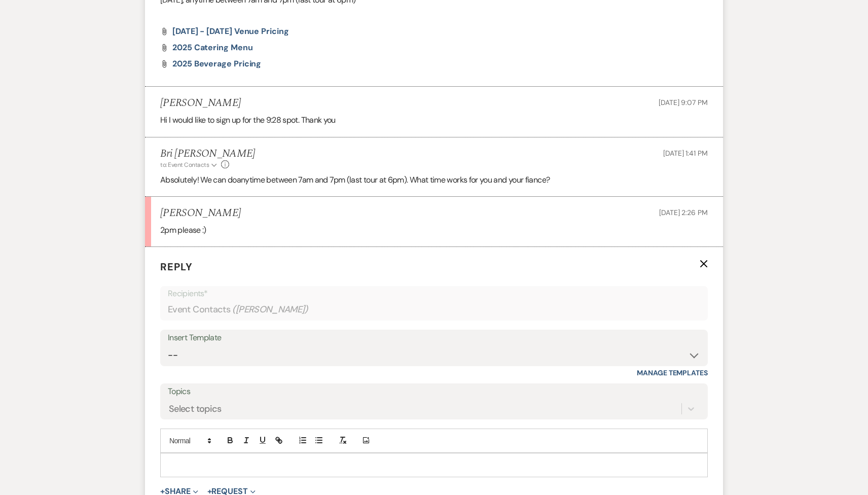 The image size is (868, 495). What do you see at coordinates (434, 338) in the screenshot?
I see `div: Insert Template` at bounding box center [434, 338].